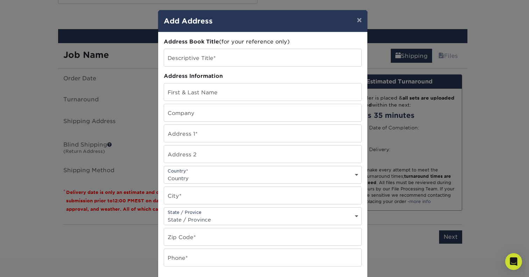 The width and height of the screenshot is (529, 277). Describe the element at coordinates (191, 41) in the screenshot. I see `span: Address Book Title` at that location.